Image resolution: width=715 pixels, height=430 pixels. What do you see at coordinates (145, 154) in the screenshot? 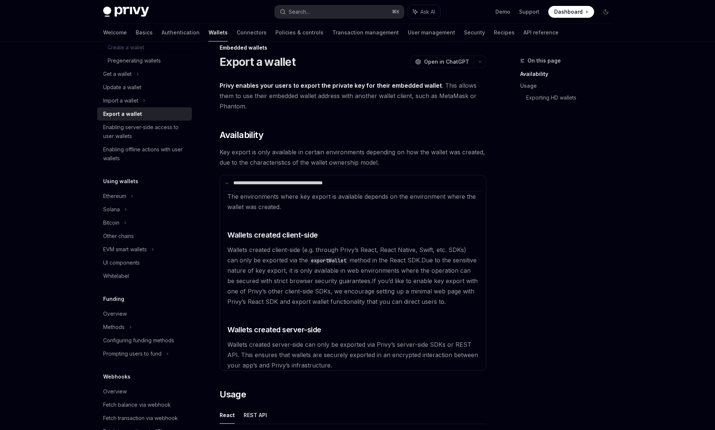
I see `div: Enabling offline actions with user wallets` at bounding box center [145, 154].